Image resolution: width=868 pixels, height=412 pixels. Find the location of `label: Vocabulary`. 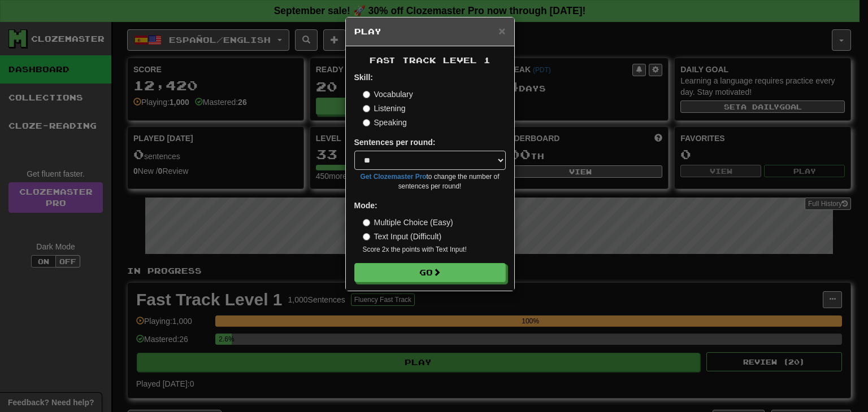

label: Vocabulary is located at coordinates (388, 95).